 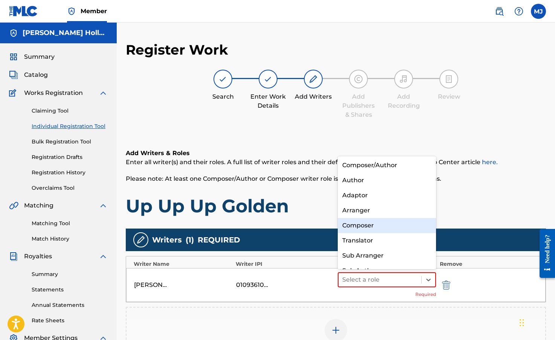 What do you see at coordinates (499, 11) in the screenshot?
I see `a: Public Search` at bounding box center [499, 11].